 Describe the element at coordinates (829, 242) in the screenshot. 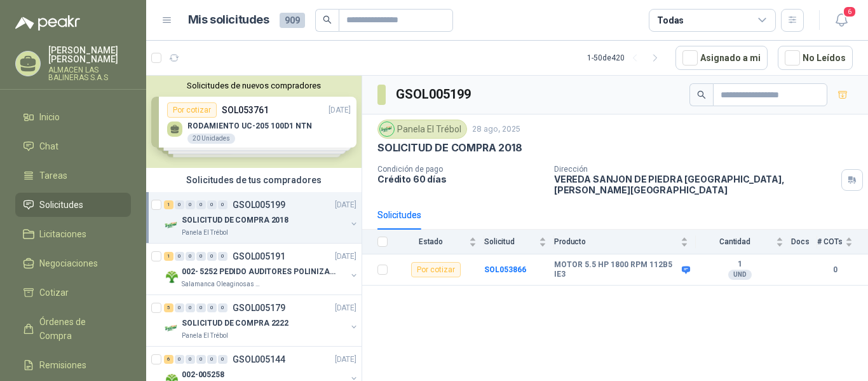

I see `span: # COTs` at that location.